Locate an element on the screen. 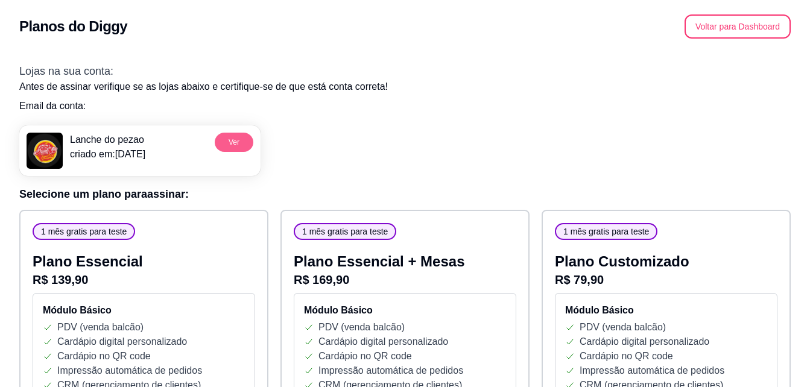  p: R$ 79,90 is located at coordinates (666, 280).